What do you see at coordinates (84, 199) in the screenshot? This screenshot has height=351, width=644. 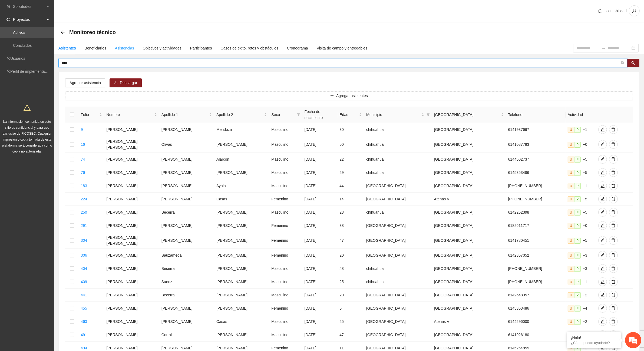 I see `a: 224` at bounding box center [84, 199].